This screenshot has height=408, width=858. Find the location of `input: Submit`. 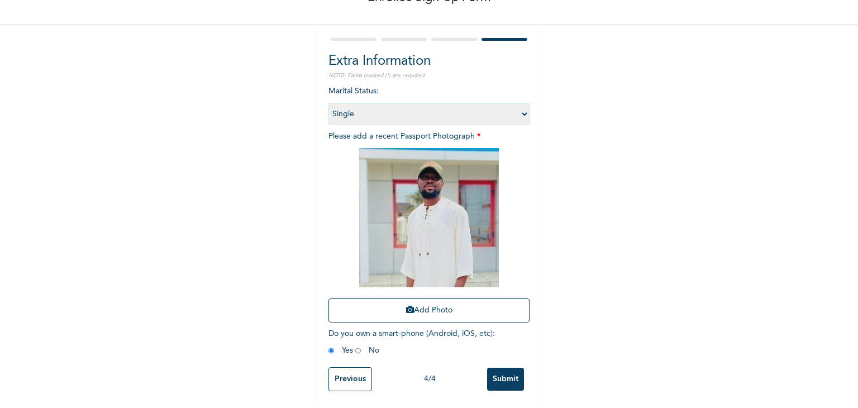

input: Submit is located at coordinates (506, 379).